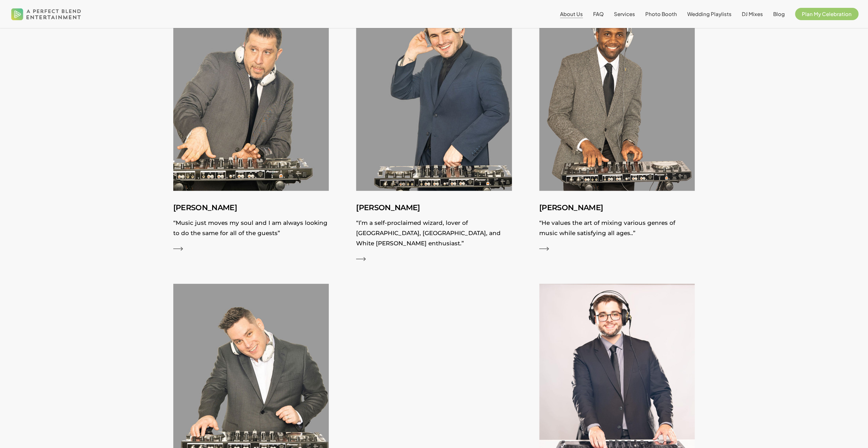 This screenshot has width=868, height=448. What do you see at coordinates (779, 14) in the screenshot?
I see `a: Blog` at bounding box center [779, 14].